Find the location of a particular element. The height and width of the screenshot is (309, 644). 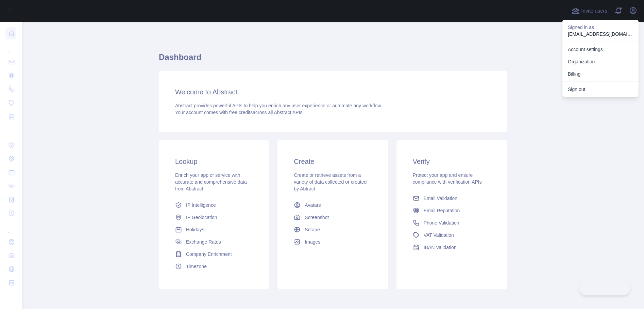

span: IBAN Validation is located at coordinates (440, 247).